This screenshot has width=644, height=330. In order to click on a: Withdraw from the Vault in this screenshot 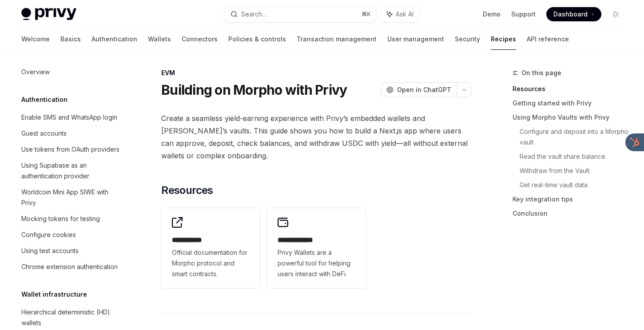, I will do `click(575, 171)`.